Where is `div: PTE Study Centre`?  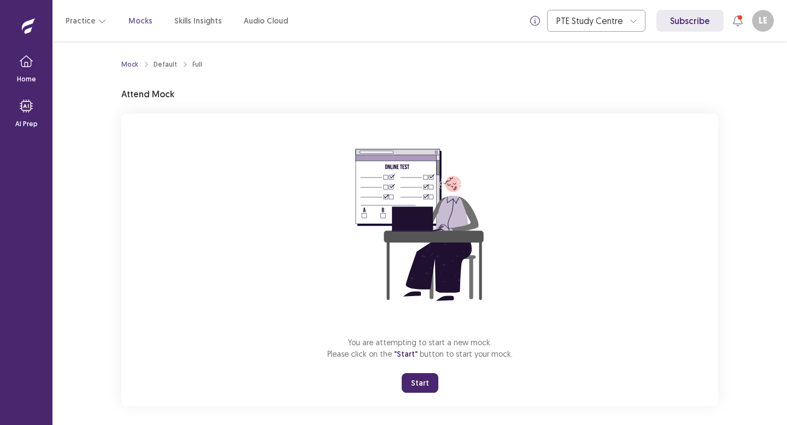 div: PTE Study Centre is located at coordinates (590, 21).